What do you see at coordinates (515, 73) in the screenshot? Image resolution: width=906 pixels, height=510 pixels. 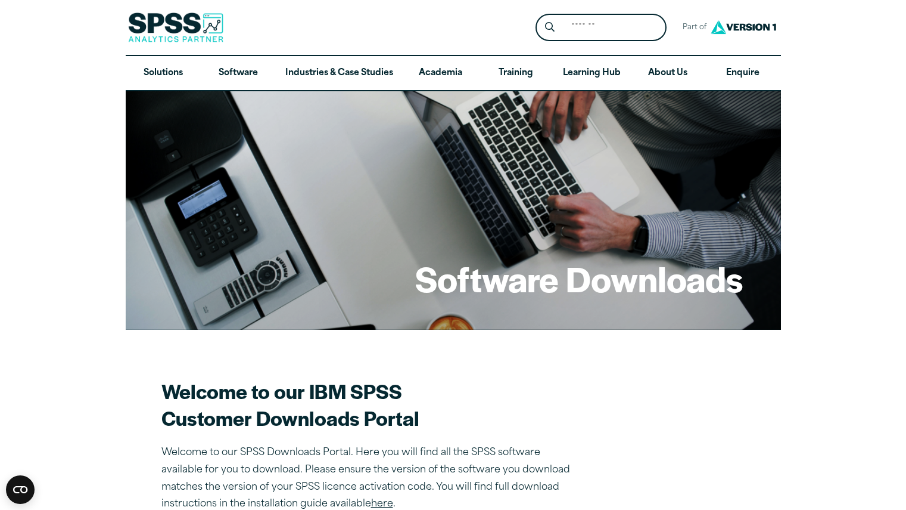 I see `a: Training` at bounding box center [515, 73].